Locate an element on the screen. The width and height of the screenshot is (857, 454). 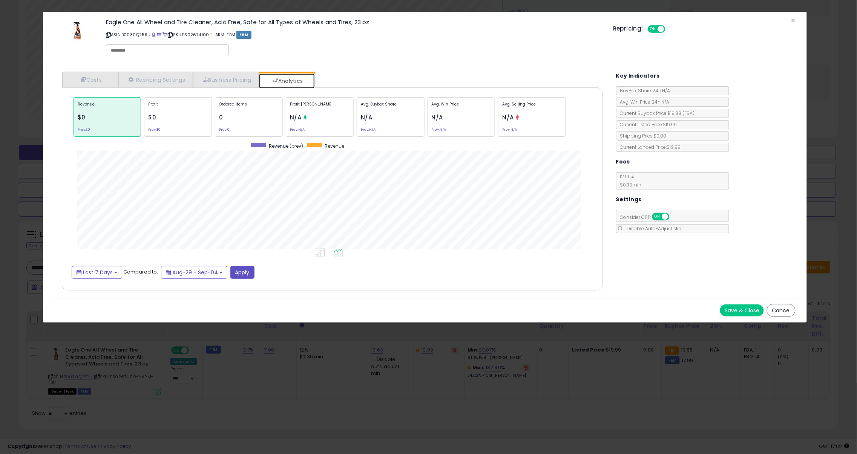
button: Save & Close is located at coordinates (742, 311).